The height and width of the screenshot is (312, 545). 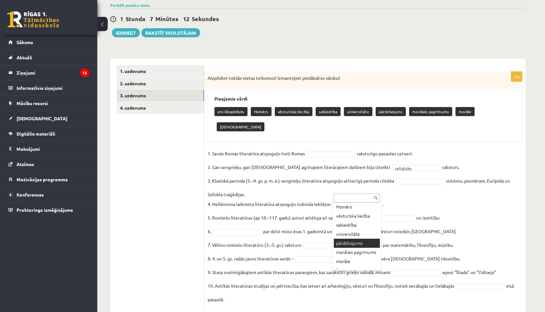 I want to click on div: pārdzīvojums, so click(x=357, y=243).